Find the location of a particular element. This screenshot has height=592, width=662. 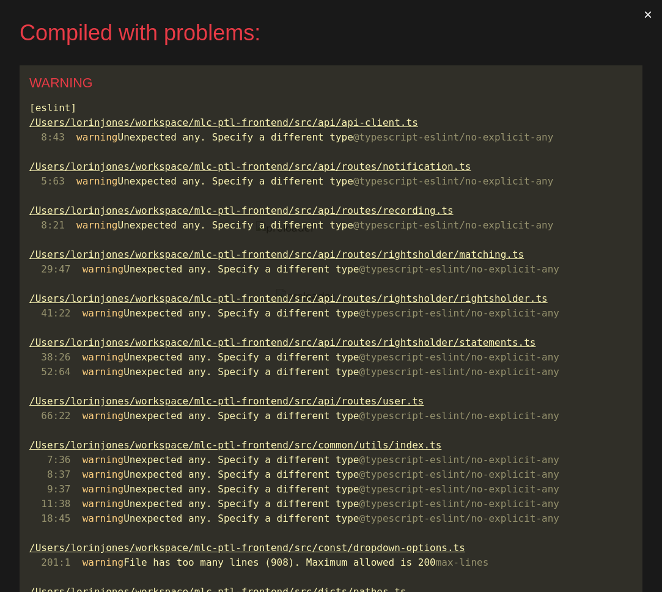

span: 8:21 is located at coordinates (53, 225).